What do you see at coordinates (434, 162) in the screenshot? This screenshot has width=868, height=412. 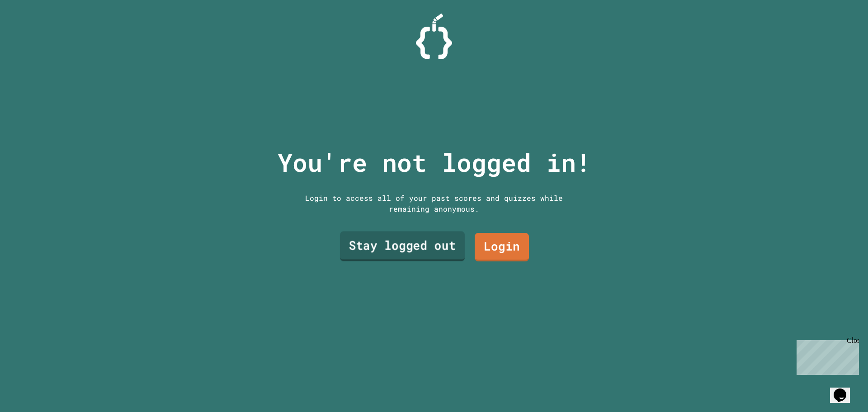 I see `p: You're not logged in!` at bounding box center [434, 162].